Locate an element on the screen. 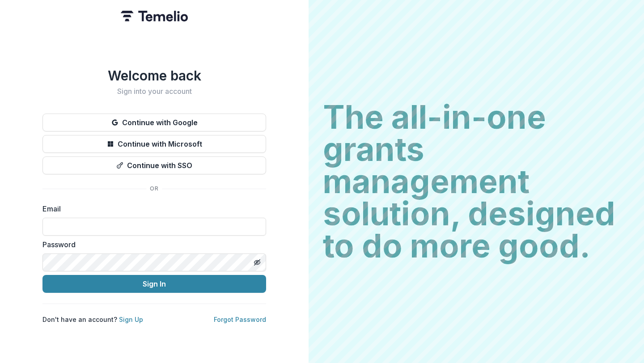 This screenshot has height=363, width=644. label: Email is located at coordinates (151, 209).